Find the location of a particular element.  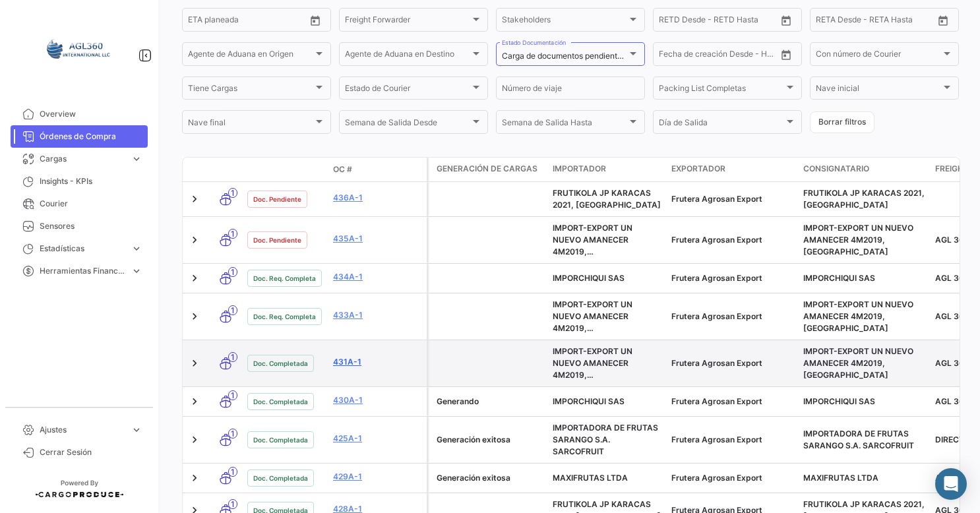

a: Overview is located at coordinates (79, 114).